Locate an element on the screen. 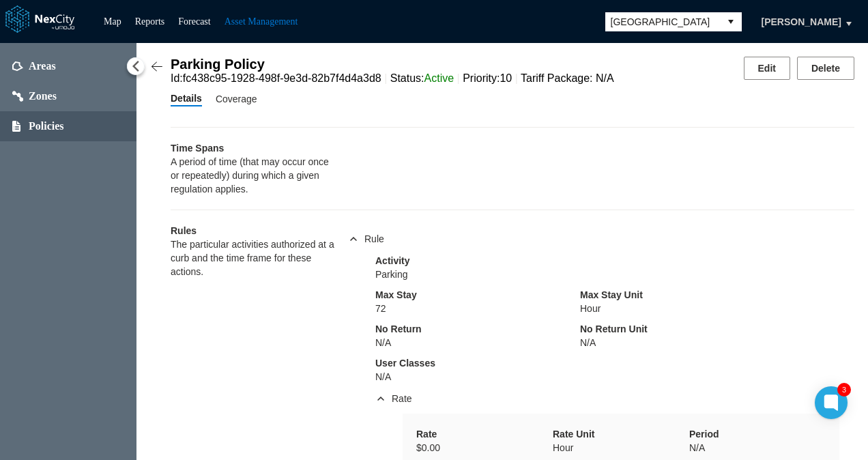  span: Active is located at coordinates (439, 78).